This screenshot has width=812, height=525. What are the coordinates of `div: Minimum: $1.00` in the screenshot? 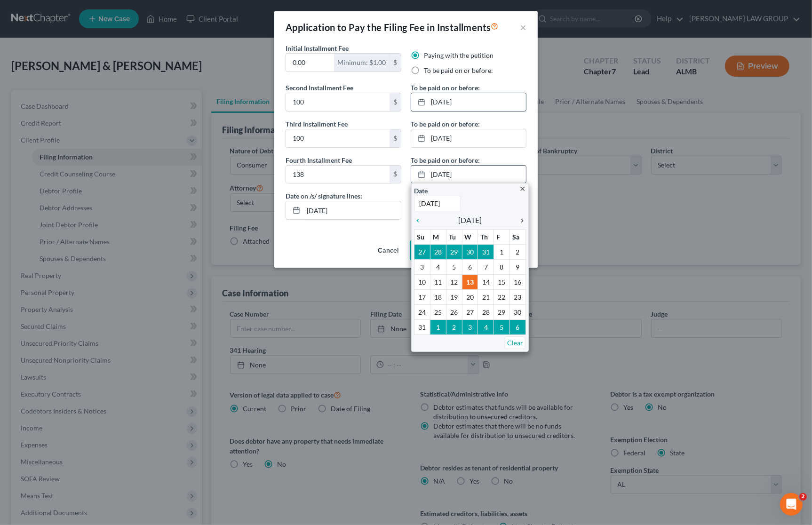 It's located at (362, 62).